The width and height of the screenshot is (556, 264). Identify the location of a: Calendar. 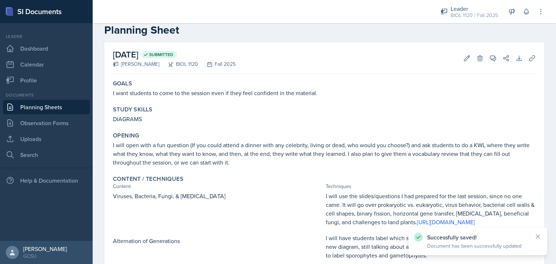
(46, 64).